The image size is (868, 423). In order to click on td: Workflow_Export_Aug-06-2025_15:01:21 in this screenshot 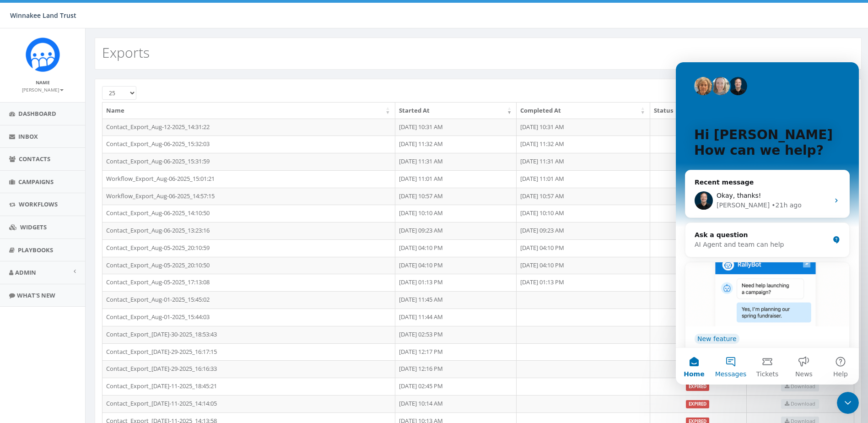, I will do `click(249, 179)`.